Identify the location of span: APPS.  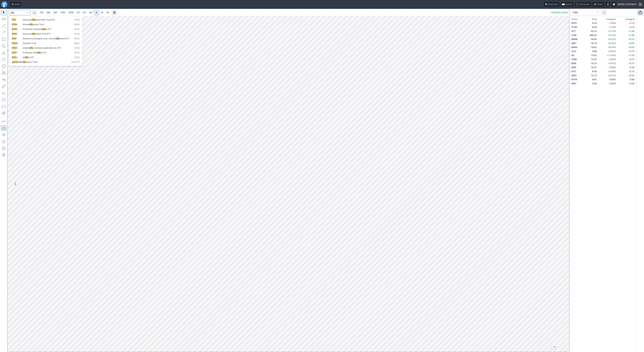
(574, 23).